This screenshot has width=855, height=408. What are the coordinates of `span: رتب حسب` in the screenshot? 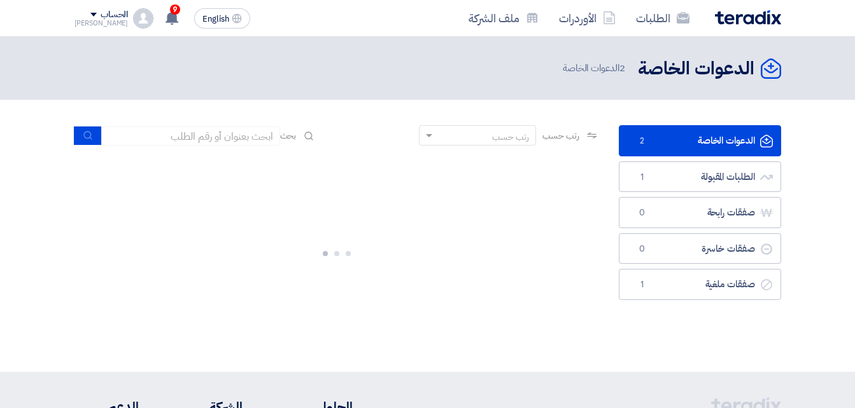 It's located at (560, 136).